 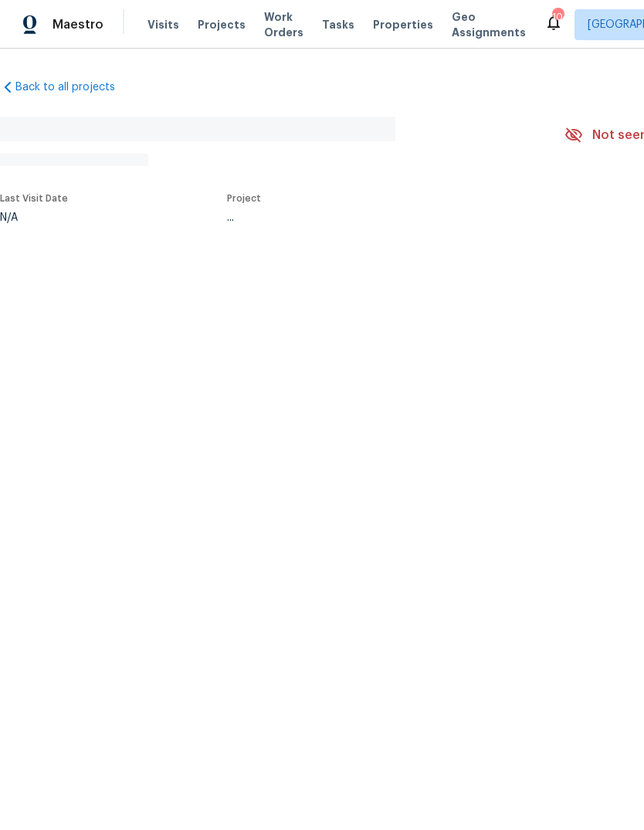 What do you see at coordinates (221, 25) in the screenshot?
I see `span: Projects` at bounding box center [221, 25].